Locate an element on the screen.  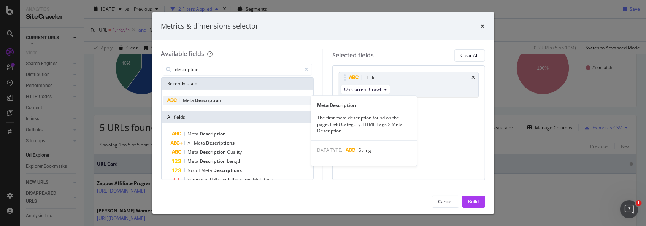
button: On Current Crawl is located at coordinates (365, 89).